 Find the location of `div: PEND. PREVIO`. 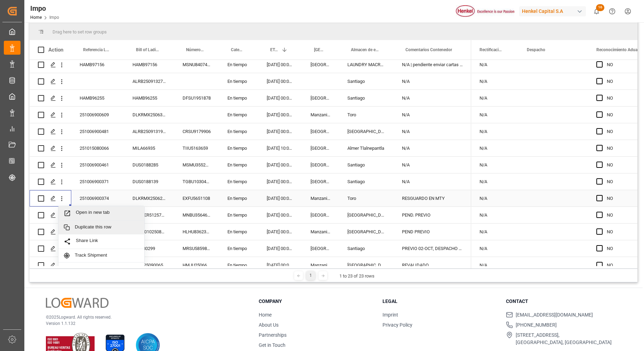

div: PEND. PREVIO is located at coordinates (432, 215).